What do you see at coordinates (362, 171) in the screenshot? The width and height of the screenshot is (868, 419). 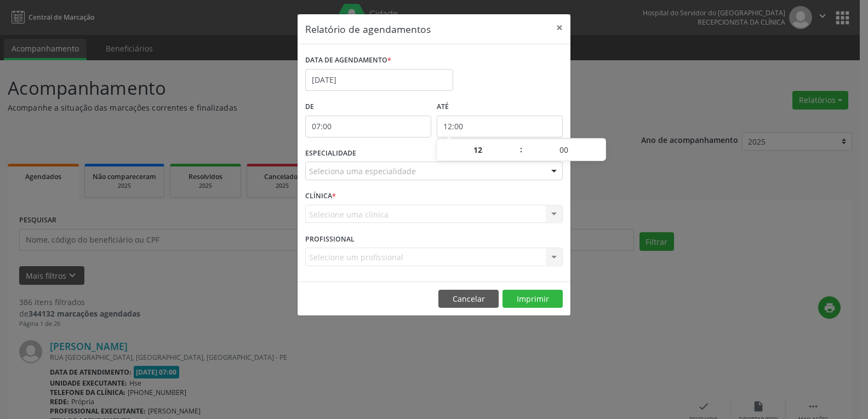 I see `span: Seleciona uma especialidade` at bounding box center [362, 171].